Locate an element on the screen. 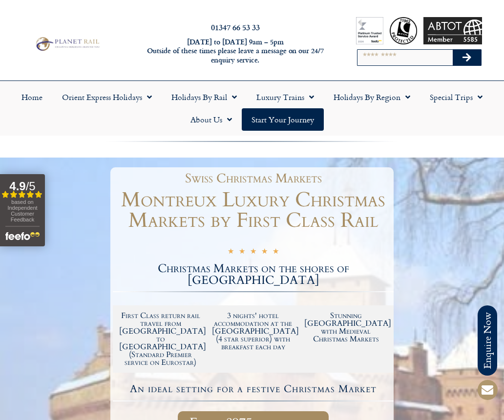 The image size is (504, 420). h1: Montreux Luxury Christmas Markets by First Class Rail is located at coordinates (253, 210).